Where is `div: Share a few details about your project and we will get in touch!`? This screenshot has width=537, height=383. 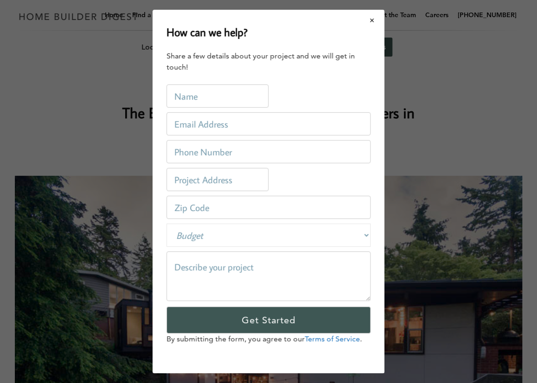
div: Share a few details about your project and we will get in touch! is located at coordinates (269, 62).